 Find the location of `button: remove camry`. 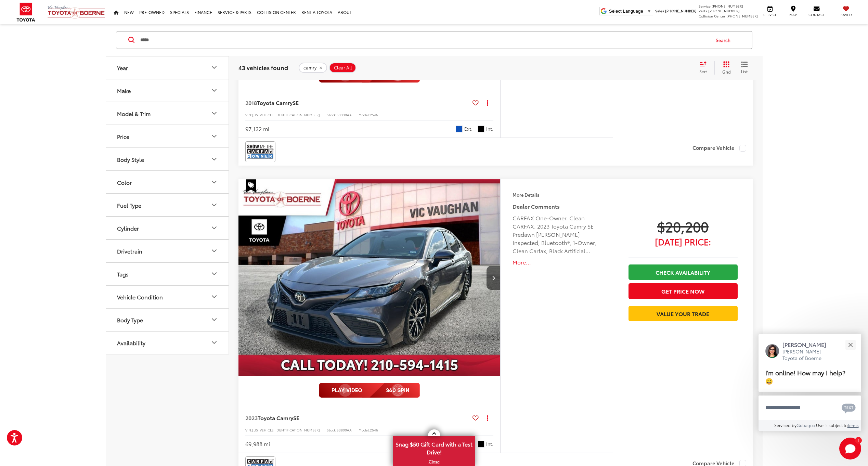

button: remove camry is located at coordinates (313, 68).